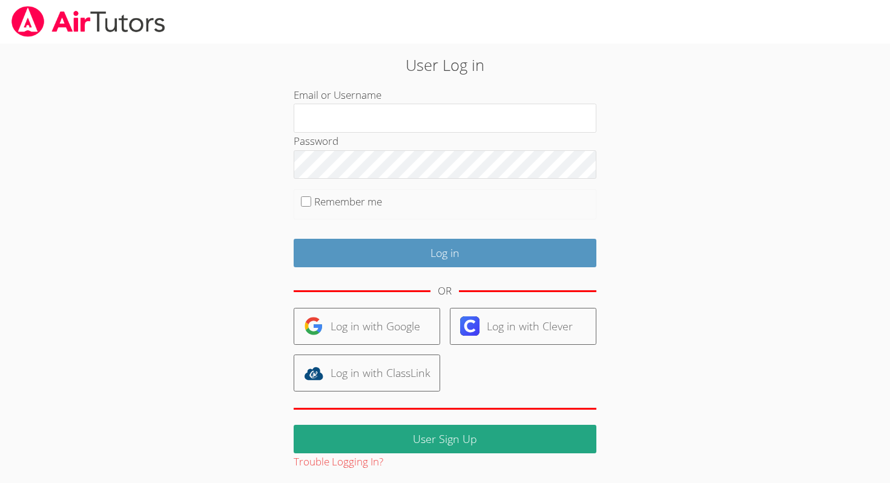 The width and height of the screenshot is (890, 483). I want to click on img: google-logo-50288ca7cdecda66e5e0955fdab243c47b7ad437acaf1139b6f446037453330a.svg, so click(314, 326).